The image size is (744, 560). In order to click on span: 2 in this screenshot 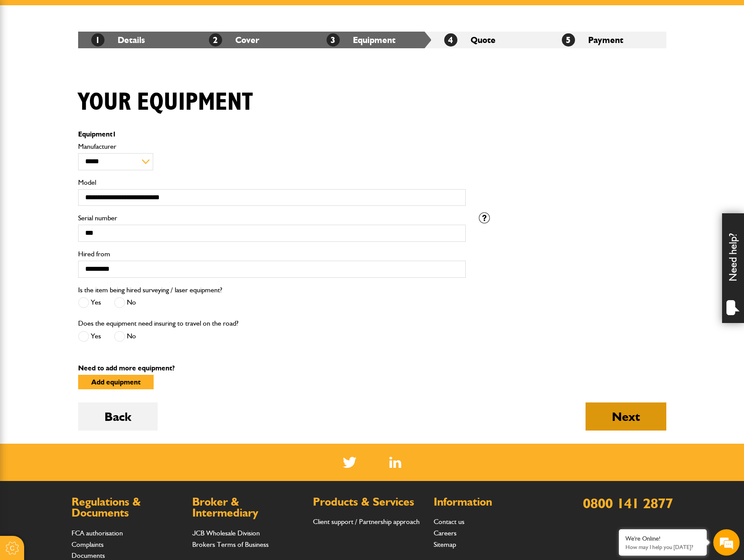, I will do `click(216, 40)`.